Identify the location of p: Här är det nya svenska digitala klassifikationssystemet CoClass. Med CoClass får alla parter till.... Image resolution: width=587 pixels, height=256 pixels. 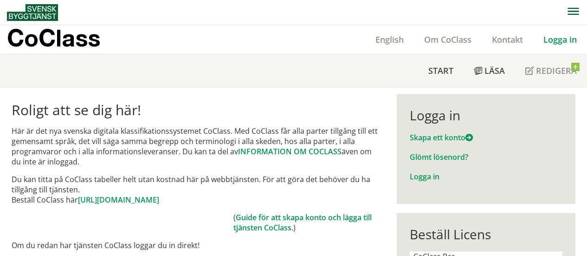
(197, 146).